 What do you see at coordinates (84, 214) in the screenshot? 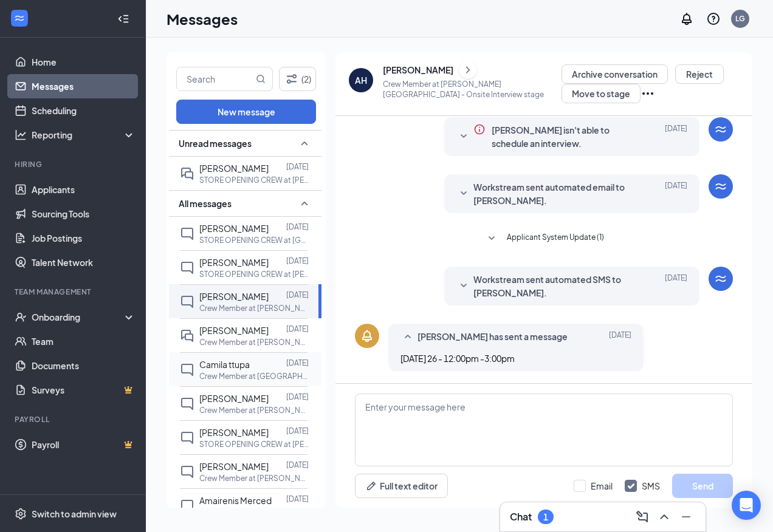
I see `a: Sourcing Tools` at bounding box center [84, 214].